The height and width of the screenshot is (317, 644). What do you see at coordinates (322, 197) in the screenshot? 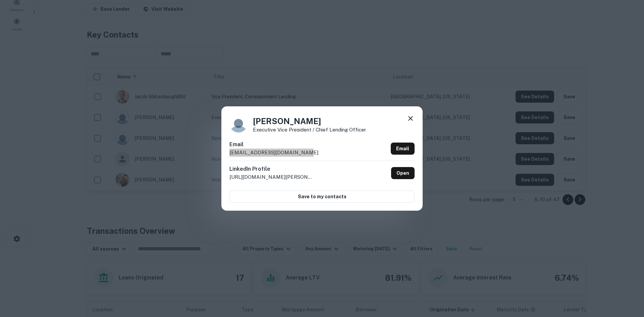
I see `button: Save to my contacts` at bounding box center [322, 197].